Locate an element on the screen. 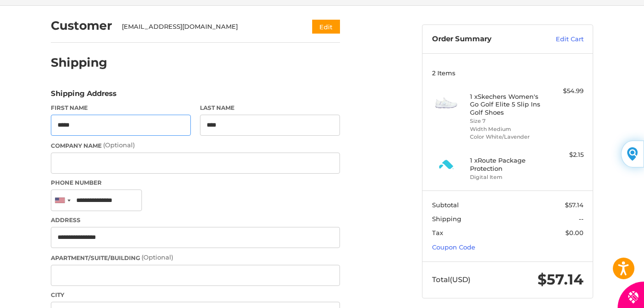  span: Total (USD) is located at coordinates (451, 279).